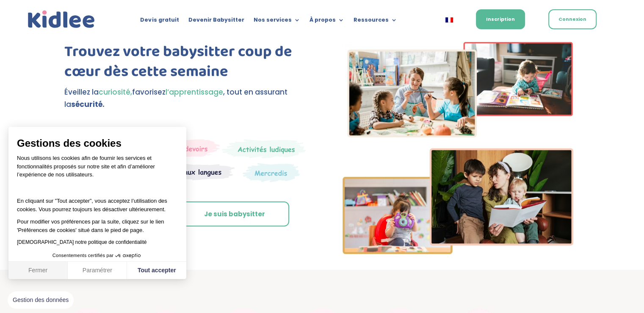 This screenshot has height=313, width=644. Describe the element at coordinates (40, 300) in the screenshot. I see `button: Fermer le widget sans consentement` at that location.